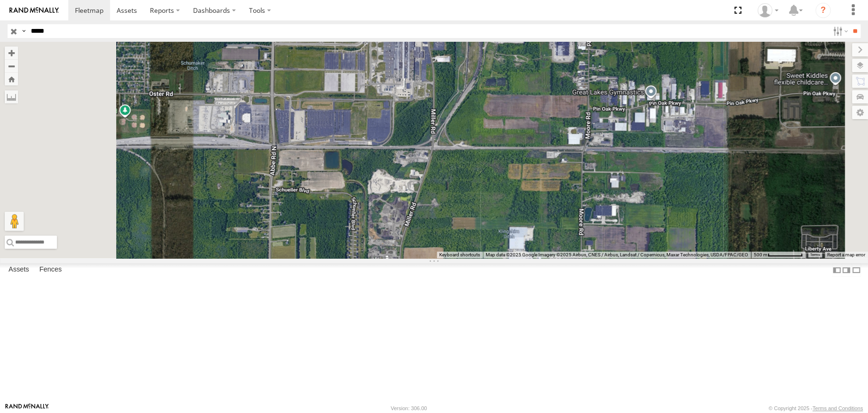 This screenshot has width=868, height=413. What do you see at coordinates (27, 408) in the screenshot?
I see `a: Visit our Website` at bounding box center [27, 408].